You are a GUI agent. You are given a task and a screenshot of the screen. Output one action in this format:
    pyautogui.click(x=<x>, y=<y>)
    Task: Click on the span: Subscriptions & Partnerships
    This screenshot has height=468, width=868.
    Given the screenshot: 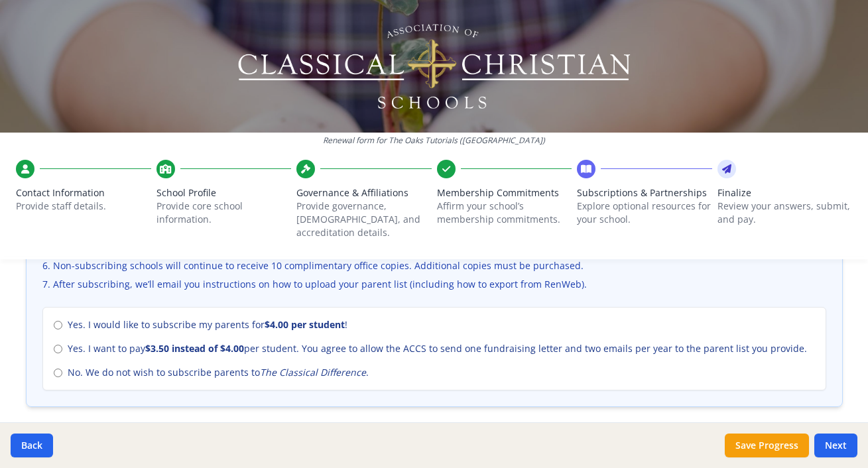 What is the action you would take?
    pyautogui.click(x=644, y=193)
    